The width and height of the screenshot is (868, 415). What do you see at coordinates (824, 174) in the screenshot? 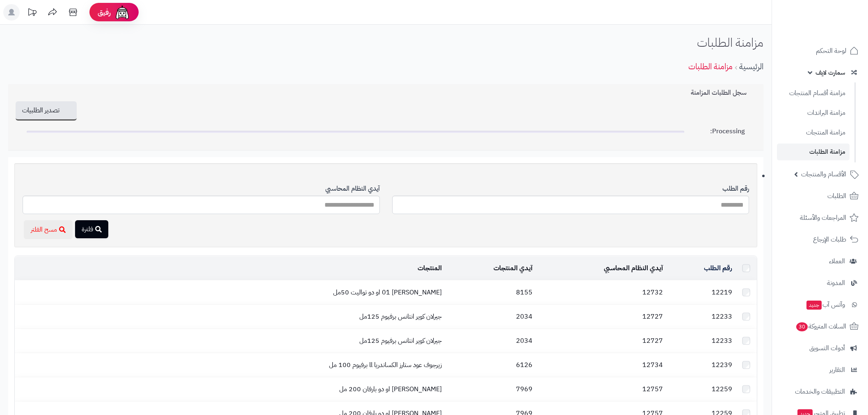
I see `span: الأقسام والمنتجات` at bounding box center [824, 174].